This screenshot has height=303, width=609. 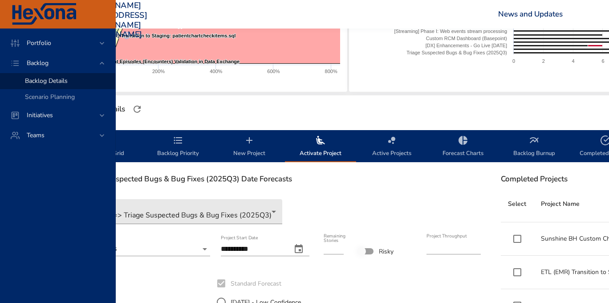 What do you see at coordinates (149, 249) in the screenshot?
I see `div: Analytics` at bounding box center [149, 249].